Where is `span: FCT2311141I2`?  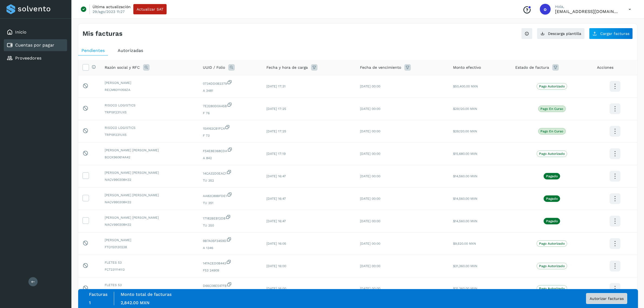 span: FCT2311141I2 is located at coordinates (149, 270).